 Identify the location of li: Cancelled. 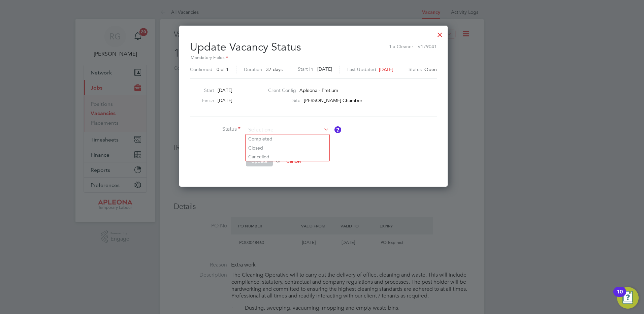
(288, 157).